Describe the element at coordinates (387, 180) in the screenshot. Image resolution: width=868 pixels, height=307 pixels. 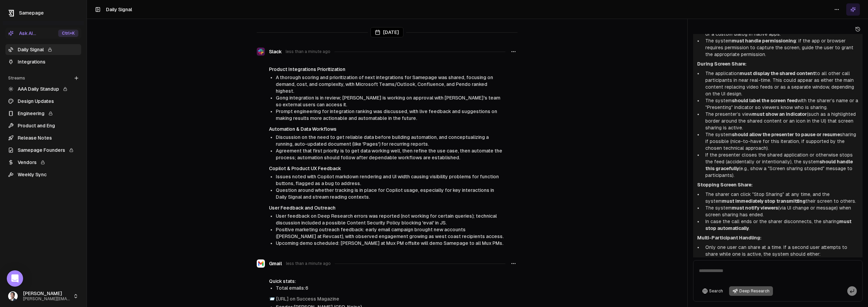
I see `span: Issues noted with Copilot markdown rendering and UI width causing visibility problems for functio...` at that location.